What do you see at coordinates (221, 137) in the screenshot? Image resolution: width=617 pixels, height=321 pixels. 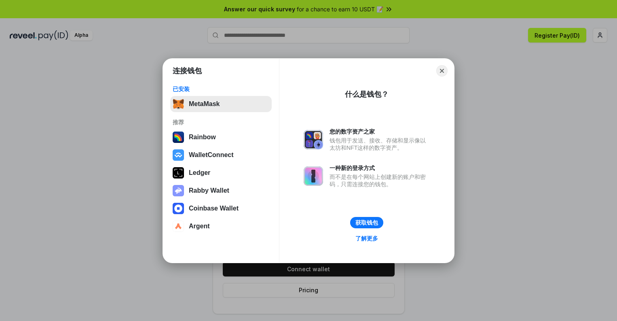 I see `button: Rainbow` at bounding box center [221, 137].